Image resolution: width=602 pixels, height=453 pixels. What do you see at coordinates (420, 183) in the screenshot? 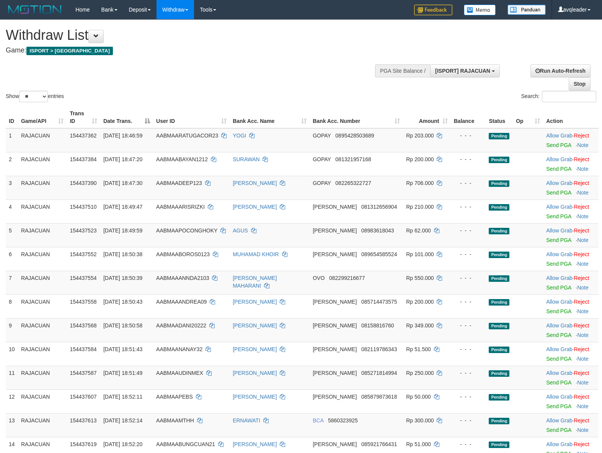
I see `span: Rp 706.000` at bounding box center [420, 183].